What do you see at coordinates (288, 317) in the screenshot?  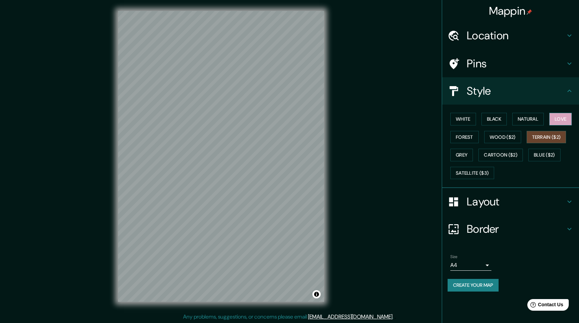 I see `p: Any problems, suggestions, or concerns please email .` at bounding box center [288, 317].